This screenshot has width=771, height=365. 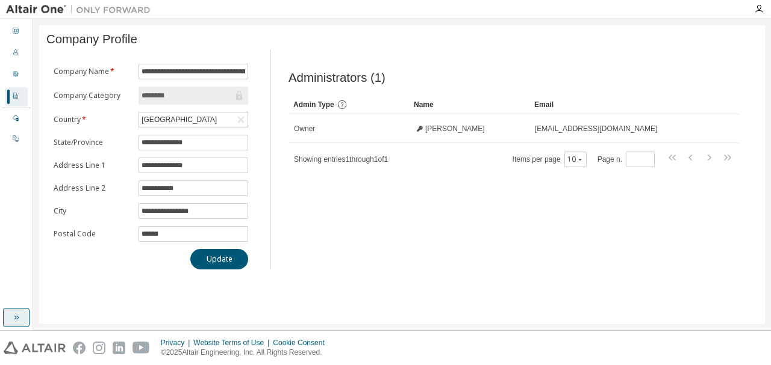 What do you see at coordinates (469, 105) in the screenshot?
I see `div: Name` at bounding box center [469, 105].